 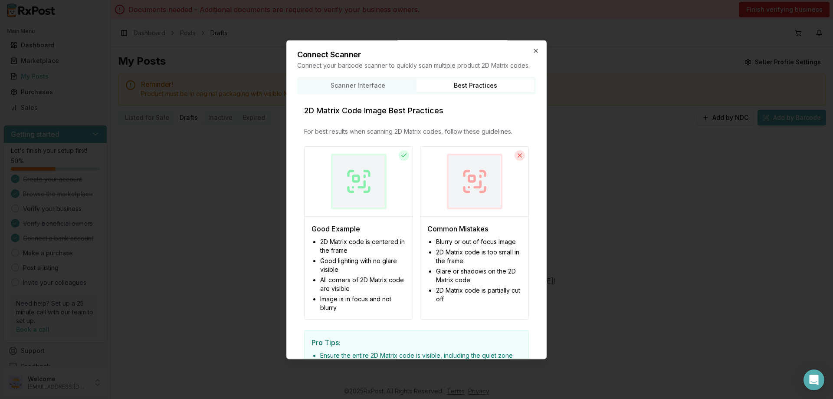 I want to click on li: Ensure the entire 2D Matrix code is visible, including the quiet zone (white border), so click(x=421, y=360).